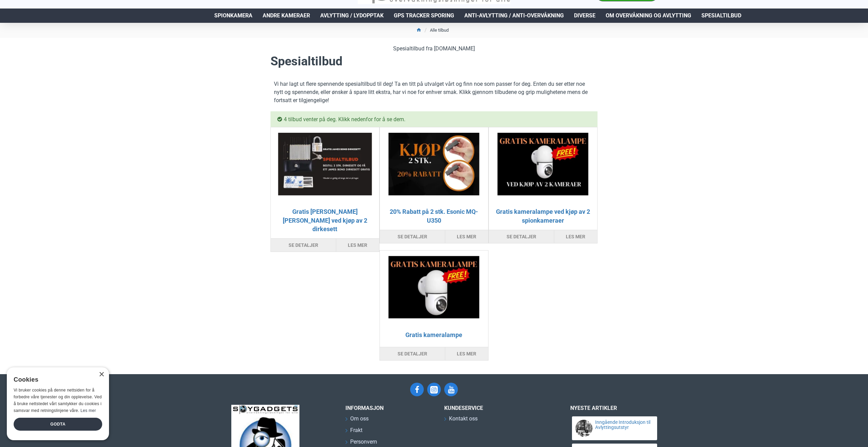 This screenshot has height=447, width=868. I want to click on span: Diverse, so click(585, 16).